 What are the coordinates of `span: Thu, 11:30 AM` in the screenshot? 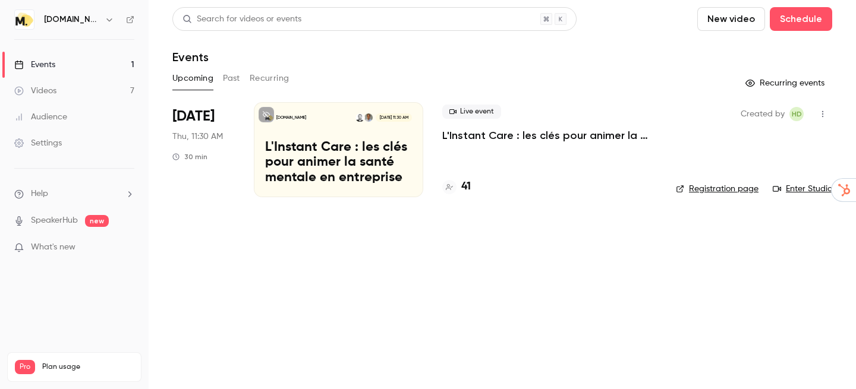 It's located at (197, 137).